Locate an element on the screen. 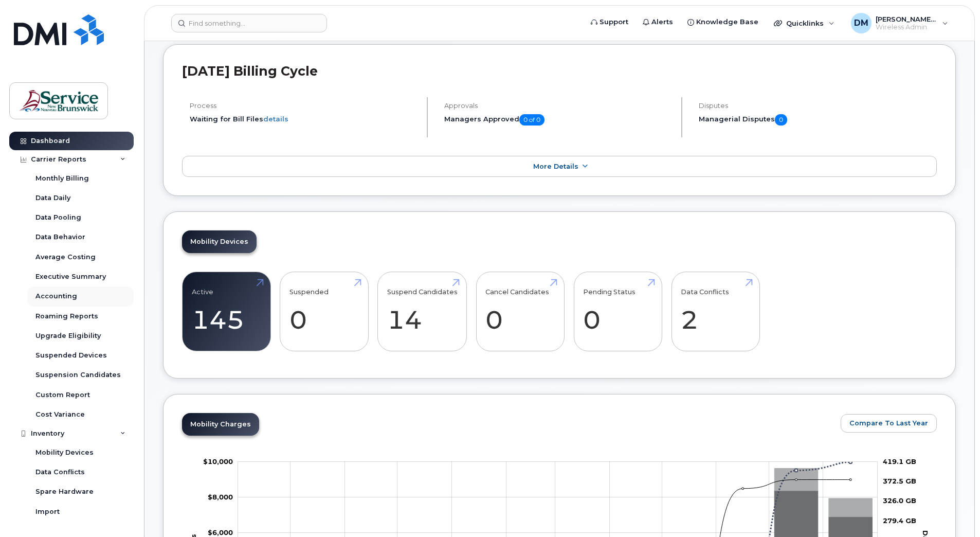 This screenshot has height=537, width=980. tspan: 372.5 GB is located at coordinates (900, 481).